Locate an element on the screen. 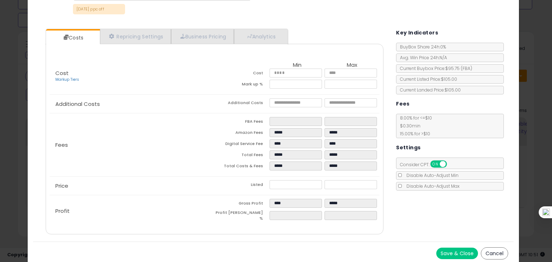  td: Digital Service Fee is located at coordinates (242, 145).